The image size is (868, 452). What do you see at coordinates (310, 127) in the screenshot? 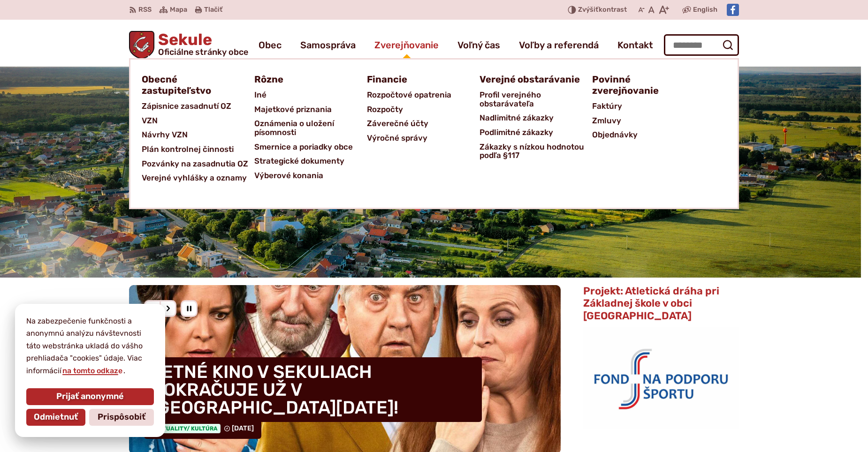
I see `span: Oznámenia o uložení písomnosti` at bounding box center [310, 127].